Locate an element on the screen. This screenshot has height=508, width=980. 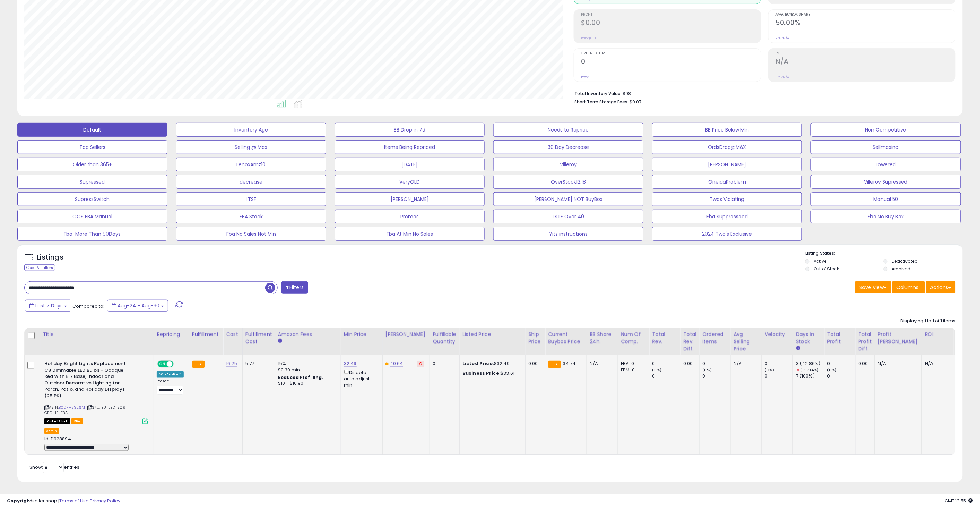
div: Avg Selling Price is located at coordinates (746, 341).